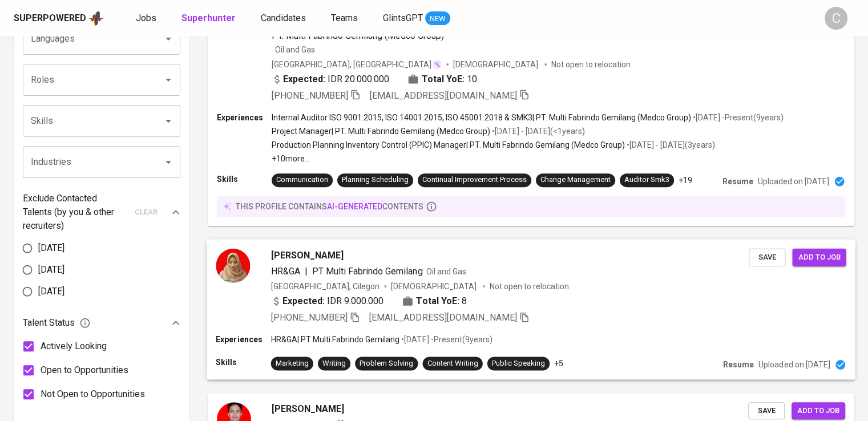 The height and width of the screenshot is (421, 868). What do you see at coordinates (334, 363) in the screenshot?
I see `div: Writing` at bounding box center [334, 363].